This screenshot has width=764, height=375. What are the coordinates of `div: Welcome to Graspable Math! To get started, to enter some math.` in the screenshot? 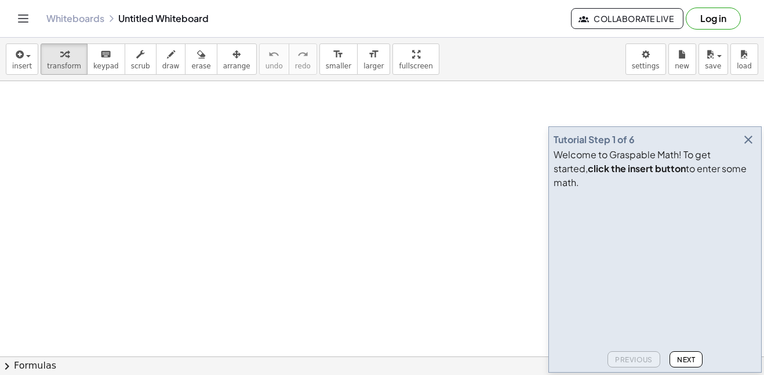 It's located at (655, 169).